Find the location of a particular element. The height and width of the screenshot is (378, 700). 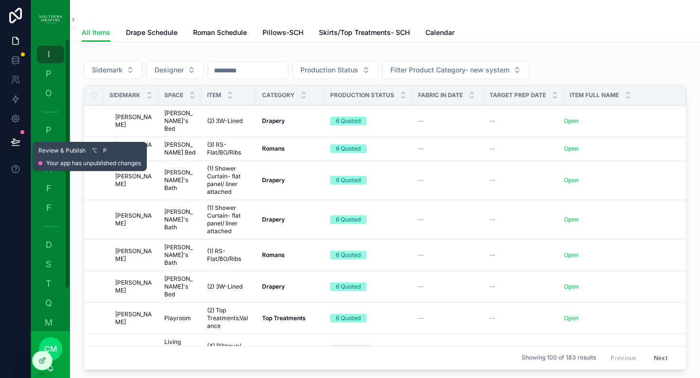

span: I is located at coordinates (49, 54).